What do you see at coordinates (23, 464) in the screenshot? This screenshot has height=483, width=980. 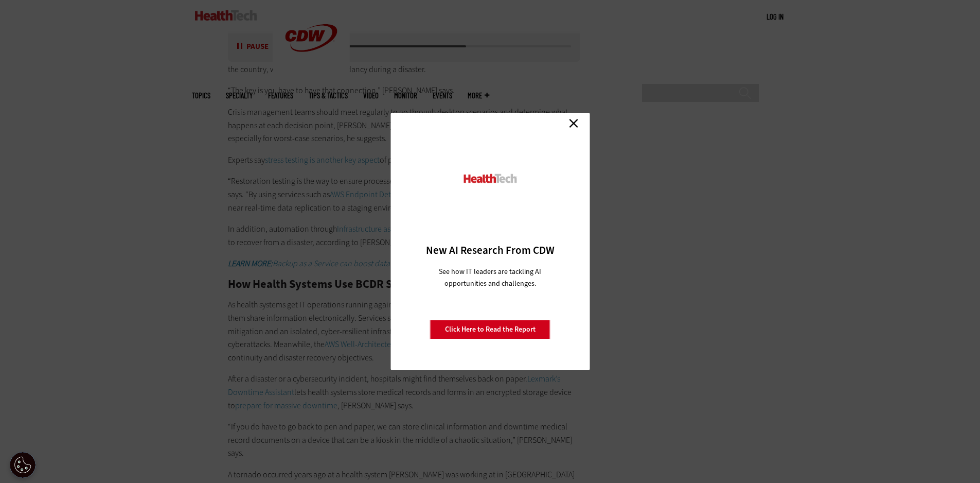 I see `button: Open Preferences` at bounding box center [23, 464].